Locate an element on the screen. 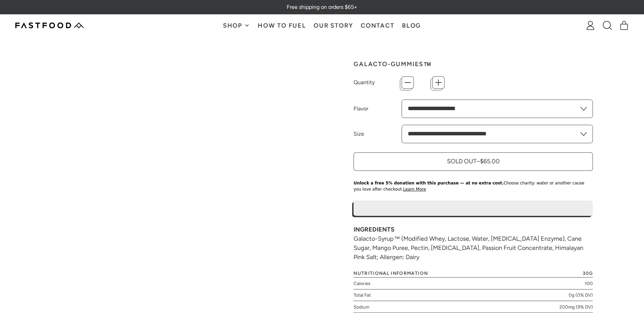 Image resolution: width=644 pixels, height=313 pixels. img: Fastfood is located at coordinates (49, 25).